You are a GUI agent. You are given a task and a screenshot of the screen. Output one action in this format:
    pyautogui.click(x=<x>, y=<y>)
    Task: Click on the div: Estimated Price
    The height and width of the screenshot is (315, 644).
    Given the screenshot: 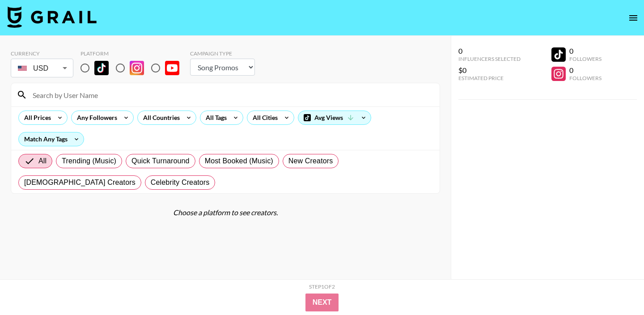 What is the action you would take?
    pyautogui.click(x=490, y=78)
    